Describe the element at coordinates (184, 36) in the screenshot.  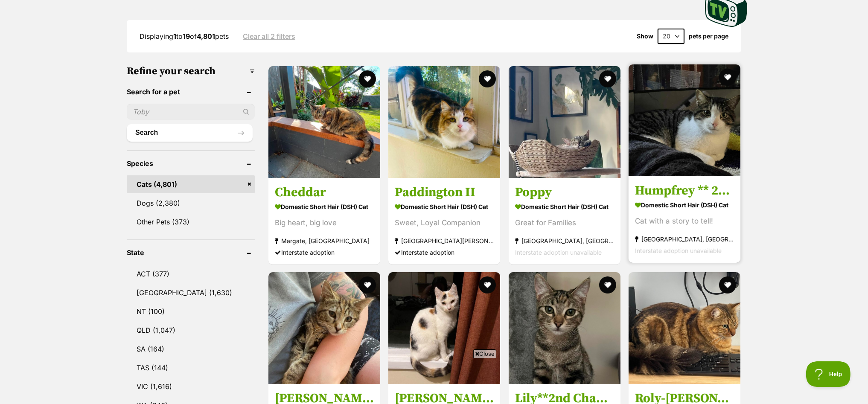
I see `span: Displaying to of pets` at that location.